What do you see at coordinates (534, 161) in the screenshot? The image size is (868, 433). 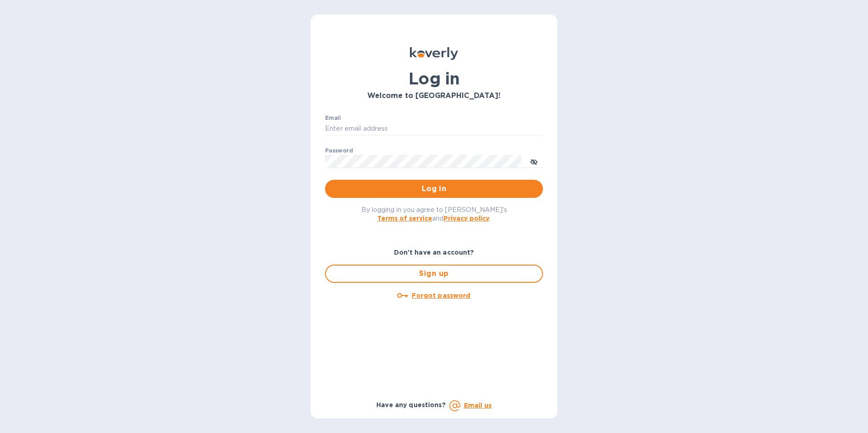 I see `button: toggle password visibility` at bounding box center [534, 161].